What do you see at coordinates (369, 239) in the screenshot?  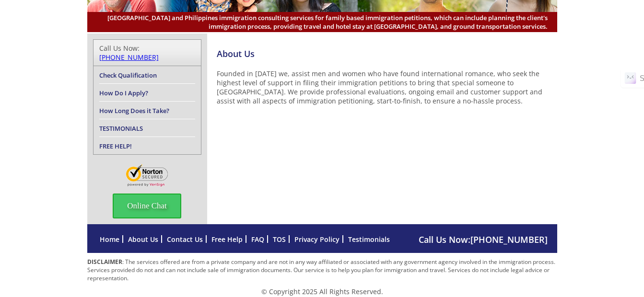 I see `a: Testimonials` at bounding box center [369, 239].